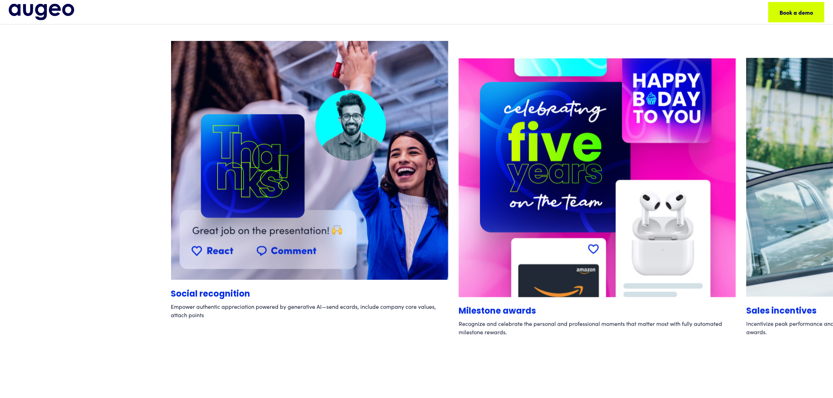 The height and width of the screenshot is (398, 833). I want to click on img: Augeo logo, so click(41, 12).